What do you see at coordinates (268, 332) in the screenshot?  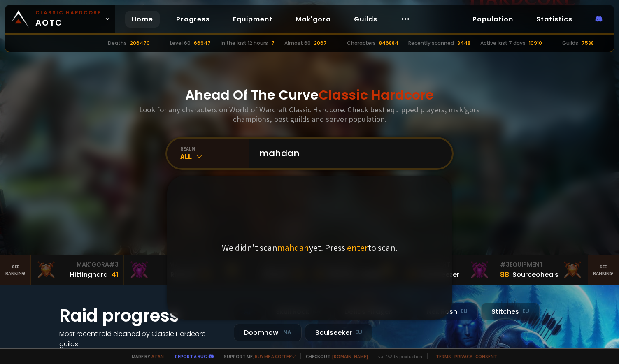 I see `div: Doomhowl` at bounding box center [268, 332].